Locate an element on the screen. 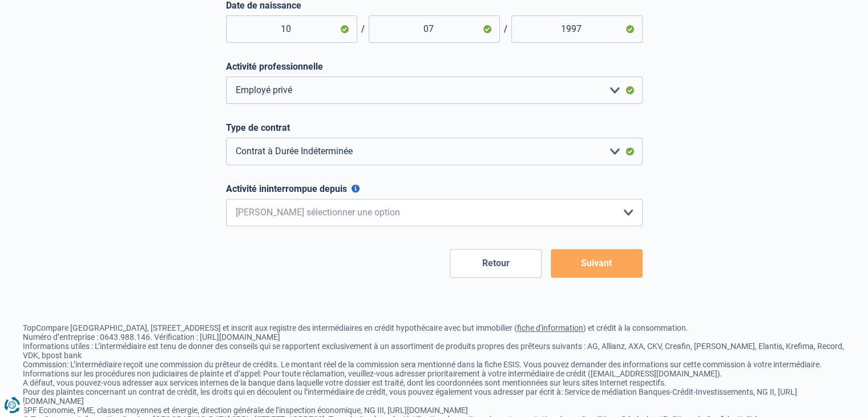 The height and width of the screenshot is (417, 868). button: Activité ininterrompue depuis is located at coordinates (356, 189).